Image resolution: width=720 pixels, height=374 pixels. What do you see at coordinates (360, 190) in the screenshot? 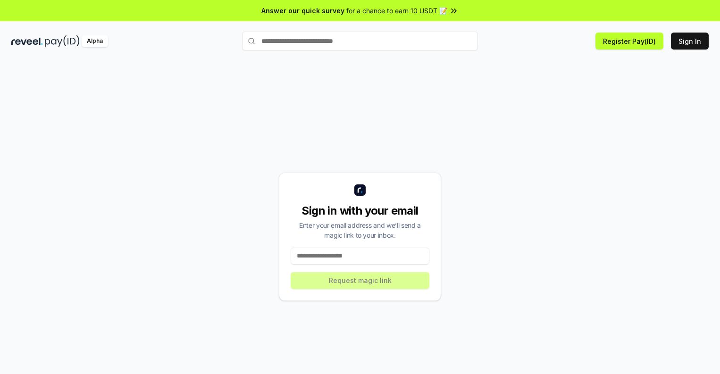
I see `img: logo_small` at bounding box center [360, 190].